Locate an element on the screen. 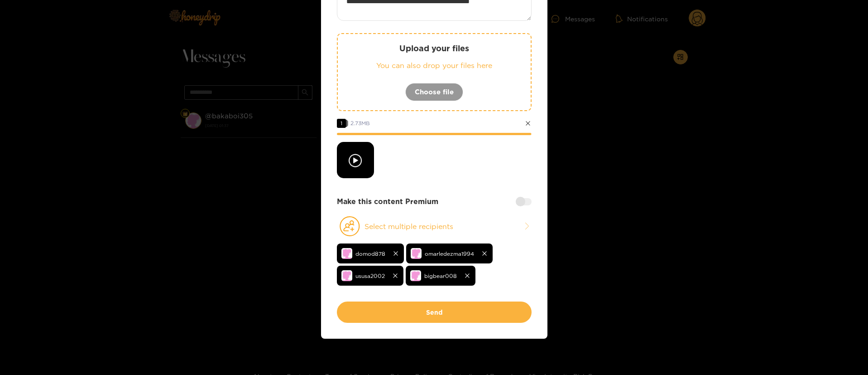 The width and height of the screenshot is (868, 375). button: Choose file is located at coordinates (434, 92).